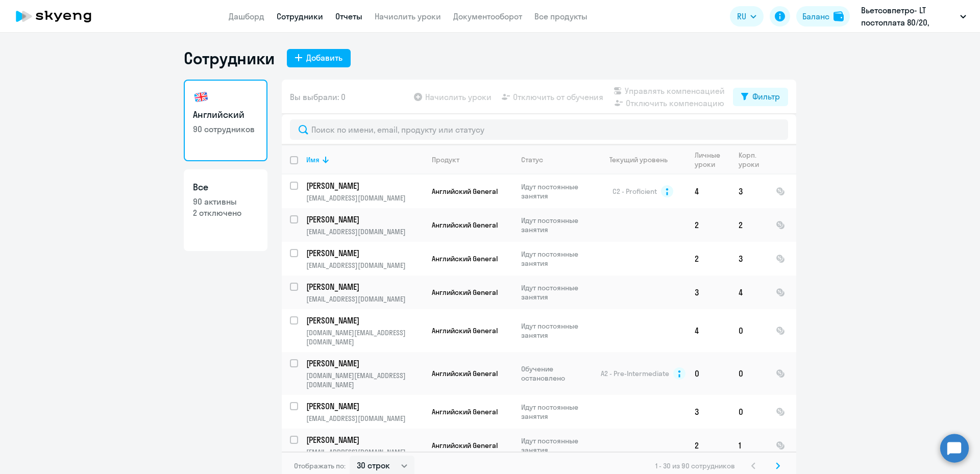 The height and width of the screenshot is (474, 980). What do you see at coordinates (229, 58) in the screenshot?
I see `h1: Сотрудники` at bounding box center [229, 58].